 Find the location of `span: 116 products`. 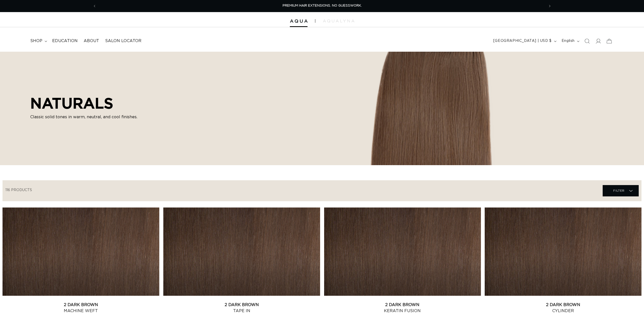

span: 116 products is located at coordinates (19, 190).